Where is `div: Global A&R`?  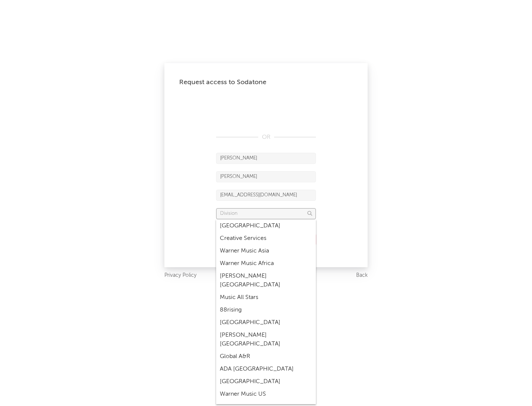 div: Global A&R is located at coordinates (266, 357).